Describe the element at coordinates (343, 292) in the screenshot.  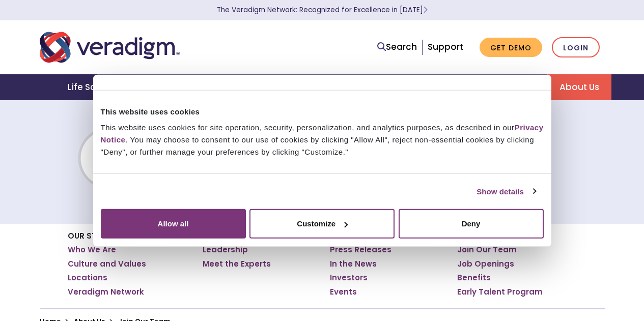
I see `a: Events` at that location.